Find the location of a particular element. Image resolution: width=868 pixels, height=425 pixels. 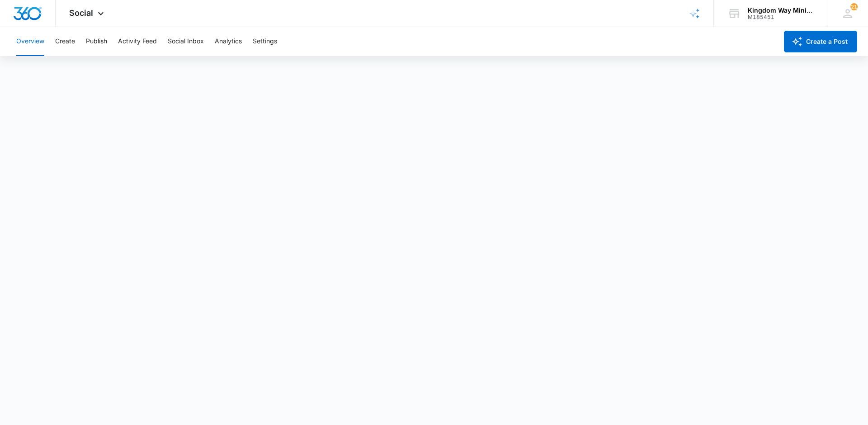

span: Social is located at coordinates (81, 13).